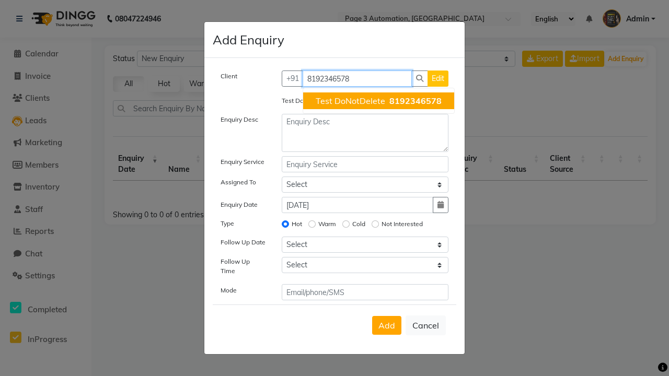 Image resolution: width=669 pixels, height=376 pixels. I want to click on label: Mode, so click(228, 290).